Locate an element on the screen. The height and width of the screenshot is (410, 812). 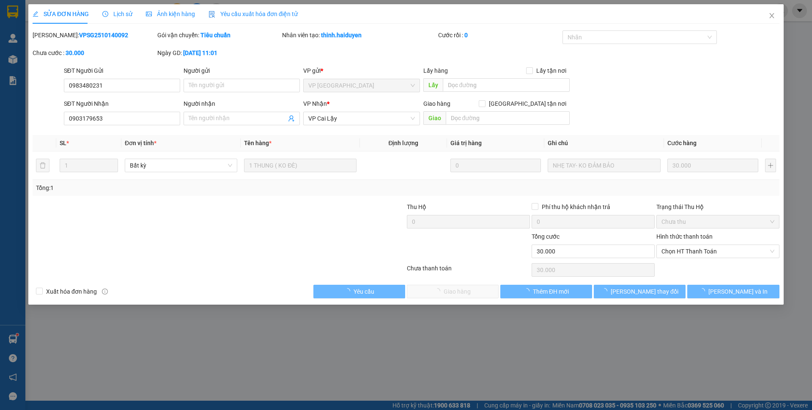
span: VP Cai Lậy is located at coordinates (362, 118).